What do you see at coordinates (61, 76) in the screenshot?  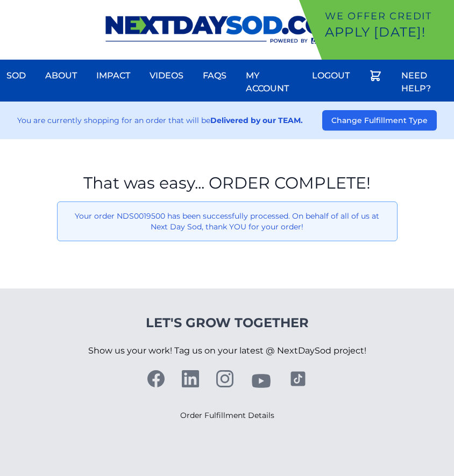 I see `a: About` at bounding box center [61, 76].